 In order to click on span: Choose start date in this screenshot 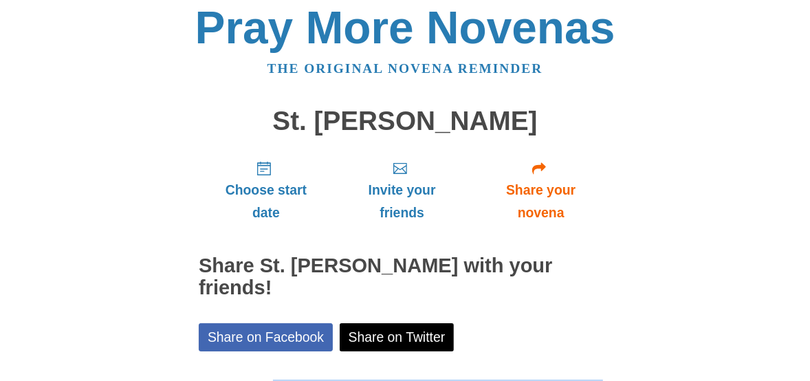, I will do `click(266, 201)`.